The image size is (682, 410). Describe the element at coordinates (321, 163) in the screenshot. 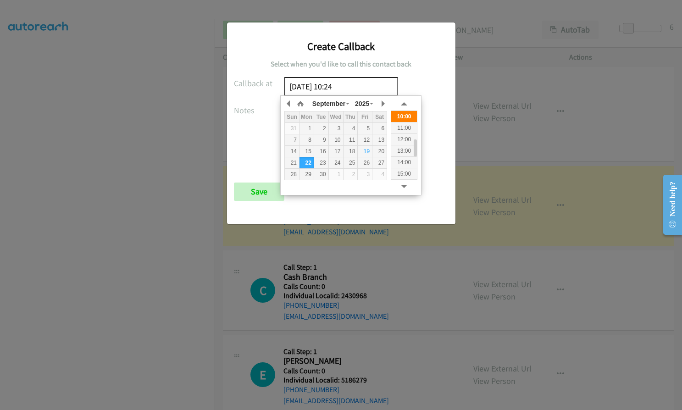

I see `div: 23` at that location.